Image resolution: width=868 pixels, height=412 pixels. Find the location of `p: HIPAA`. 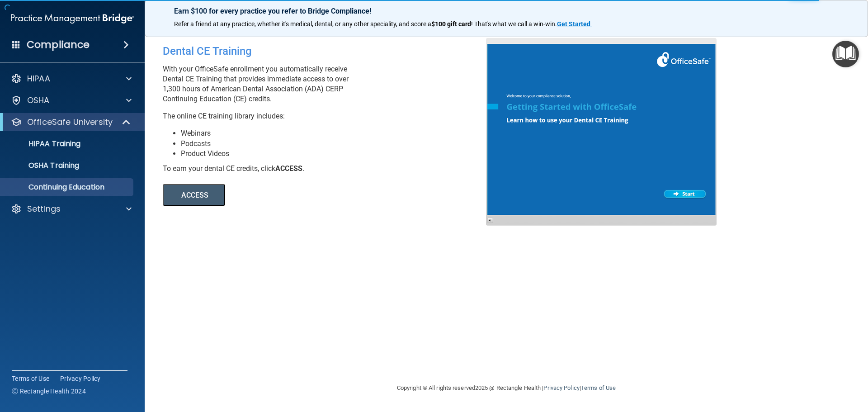

p: HIPAA is located at coordinates (39, 79).